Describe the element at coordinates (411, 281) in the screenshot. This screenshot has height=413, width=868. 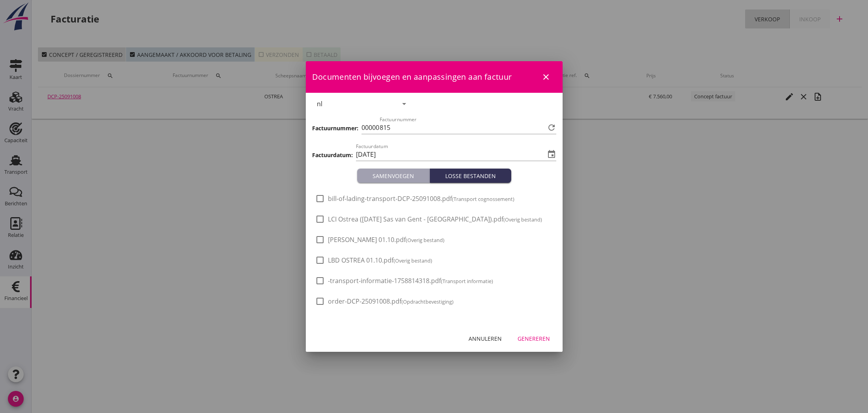
I see `span: -transport-informatie-1758814318.pdf` at that location.